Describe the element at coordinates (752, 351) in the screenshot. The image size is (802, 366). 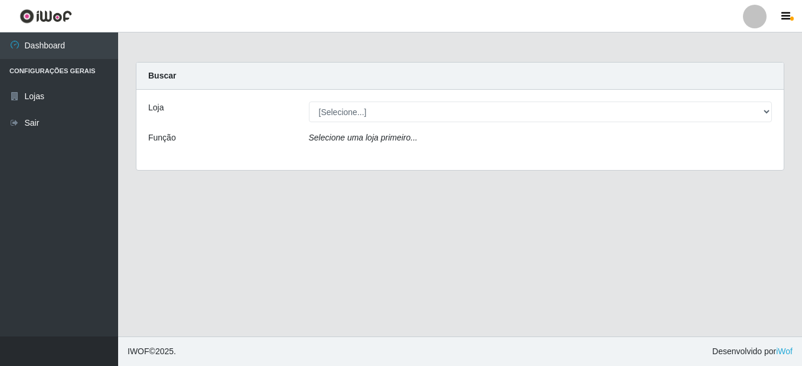
I see `span: Desenvolvido por` at that location.